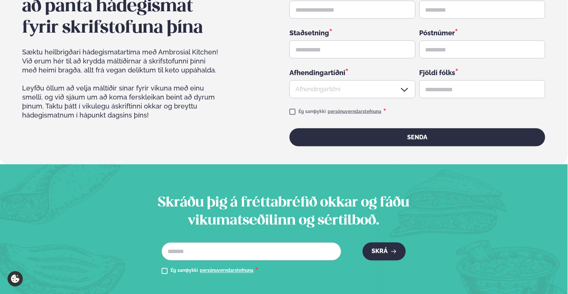  Describe the element at coordinates (482, 72) in the screenshot. I see `div: Fjöldi fólks` at that location.